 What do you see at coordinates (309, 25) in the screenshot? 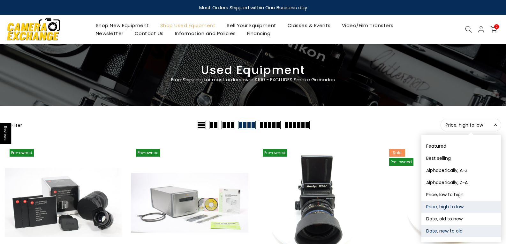
I see `a: Classes & Events` at bounding box center [309, 25].